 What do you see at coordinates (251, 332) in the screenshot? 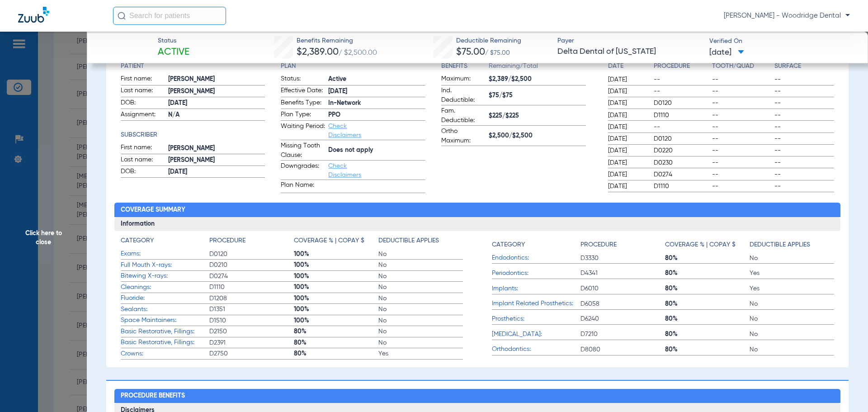
I see `span: D2150` at bounding box center [251, 332].